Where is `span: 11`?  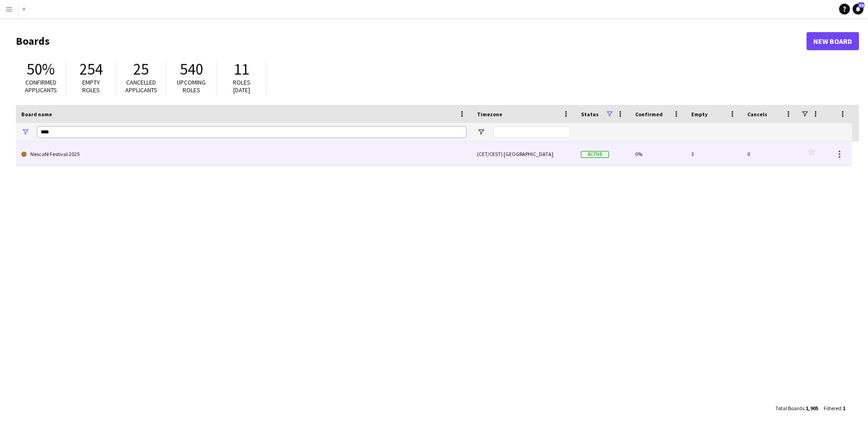
span: 11 is located at coordinates (241, 69).